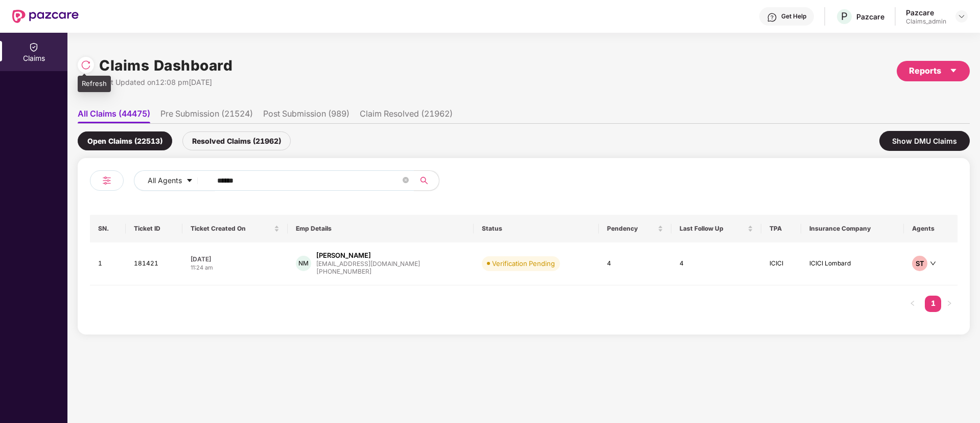  I want to click on a: 1, so click(933, 303).